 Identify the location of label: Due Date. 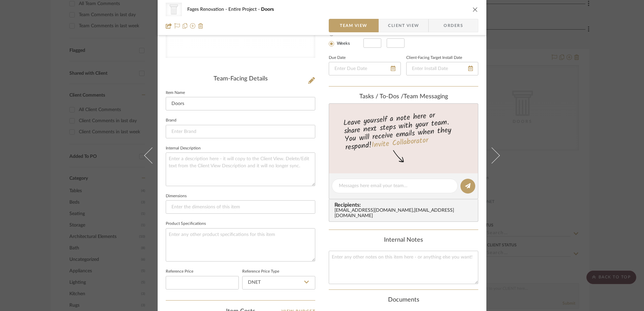
(337, 58).